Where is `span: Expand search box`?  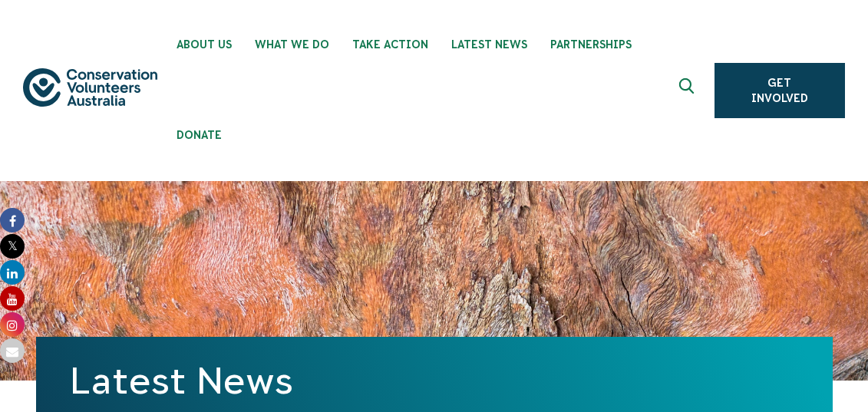 span: Expand search box is located at coordinates (688, 91).